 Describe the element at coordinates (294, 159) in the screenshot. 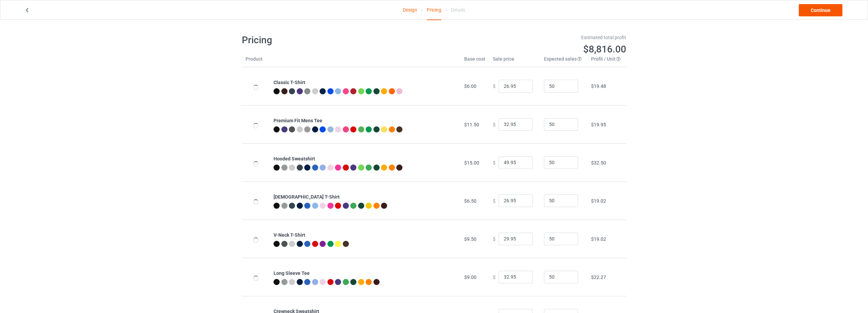

I see `b: Hooded Sweatshirt` at that location.